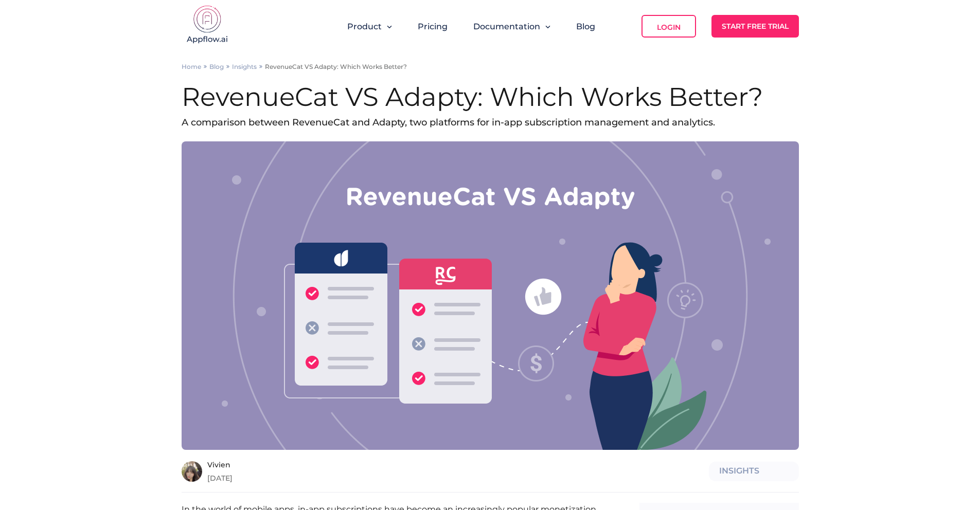  I want to click on a: Insights, so click(244, 66).